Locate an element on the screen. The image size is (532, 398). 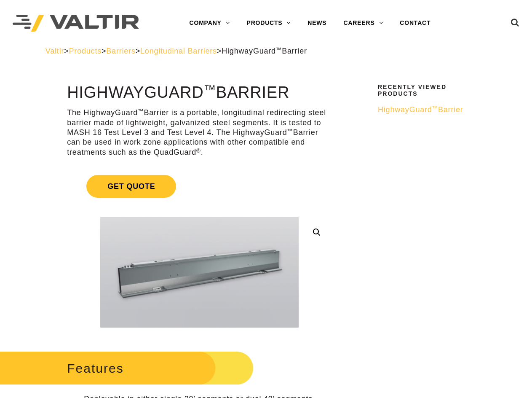
p: The HighwayGuard Barrier is a portable, longitudinal redirecting steel barrier made of lightweigh... is located at coordinates (199, 132).